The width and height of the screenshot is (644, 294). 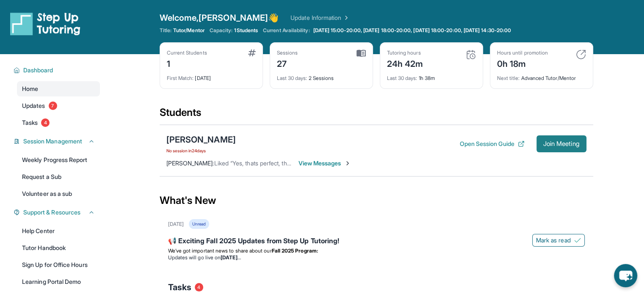 I want to click on span: Liked “Yes, thats perfect, thank you so much”, so click(x=275, y=163).